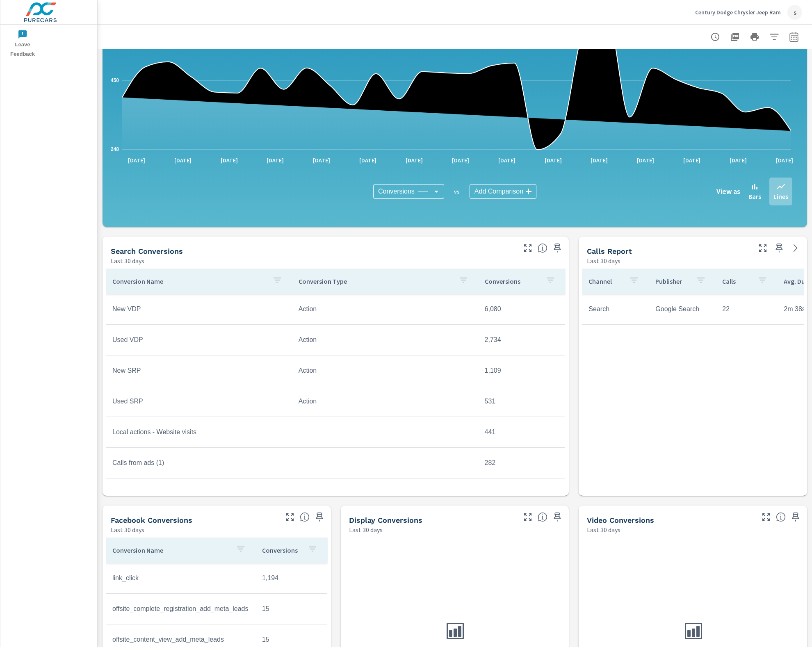  What do you see at coordinates (522, 432) in the screenshot?
I see `td: 441` at bounding box center [522, 432].